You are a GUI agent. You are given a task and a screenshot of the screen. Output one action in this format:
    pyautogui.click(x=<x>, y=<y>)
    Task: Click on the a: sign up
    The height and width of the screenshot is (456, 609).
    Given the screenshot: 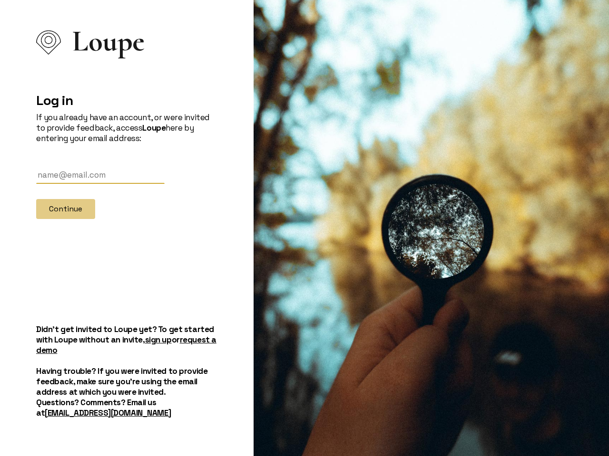 What is the action you would take?
    pyautogui.click(x=158, y=340)
    